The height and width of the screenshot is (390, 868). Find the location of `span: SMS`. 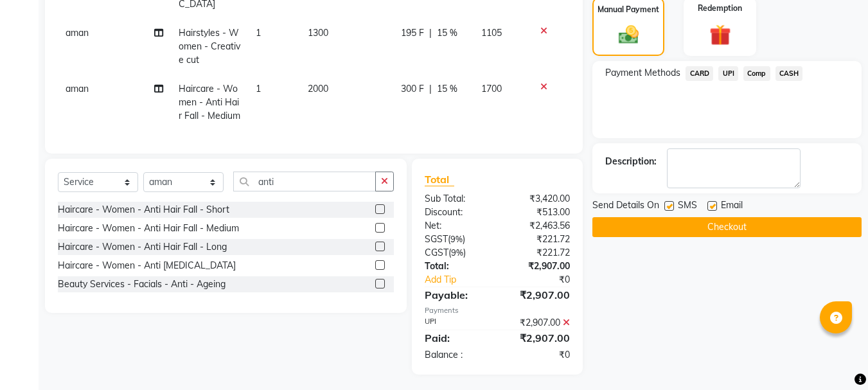

span: SMS is located at coordinates (687, 206).